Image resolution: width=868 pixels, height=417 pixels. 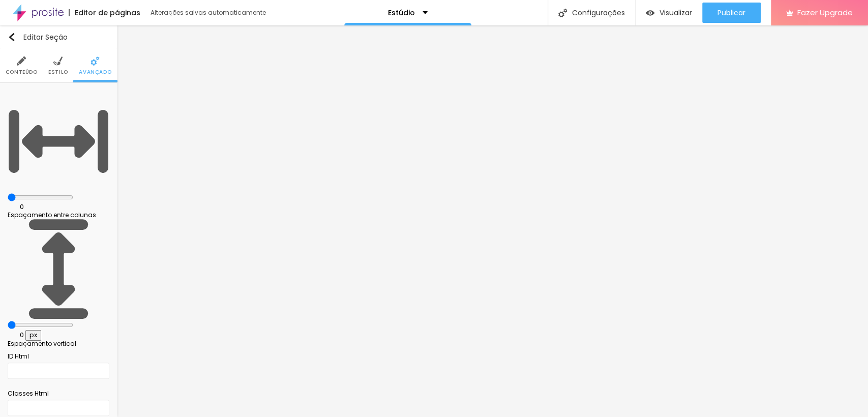 What do you see at coordinates (731, 13) in the screenshot?
I see `span: Publicar` at bounding box center [731, 13].